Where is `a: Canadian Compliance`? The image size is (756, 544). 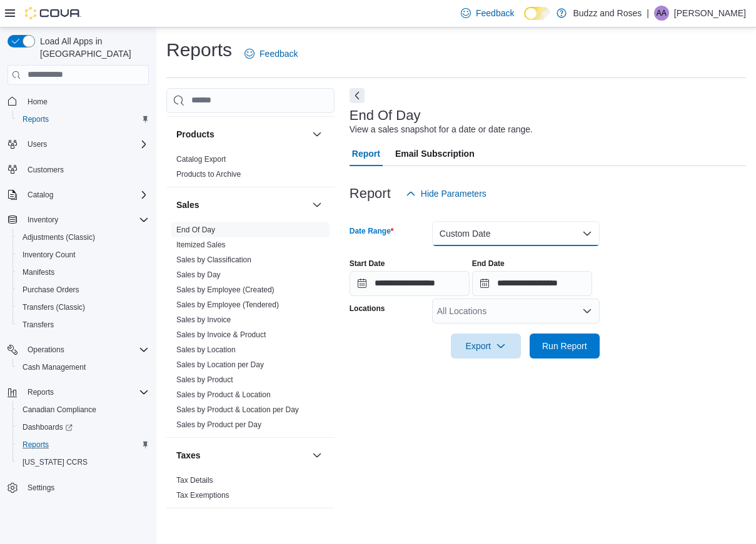
a: Canadian Compliance is located at coordinates (59, 410).